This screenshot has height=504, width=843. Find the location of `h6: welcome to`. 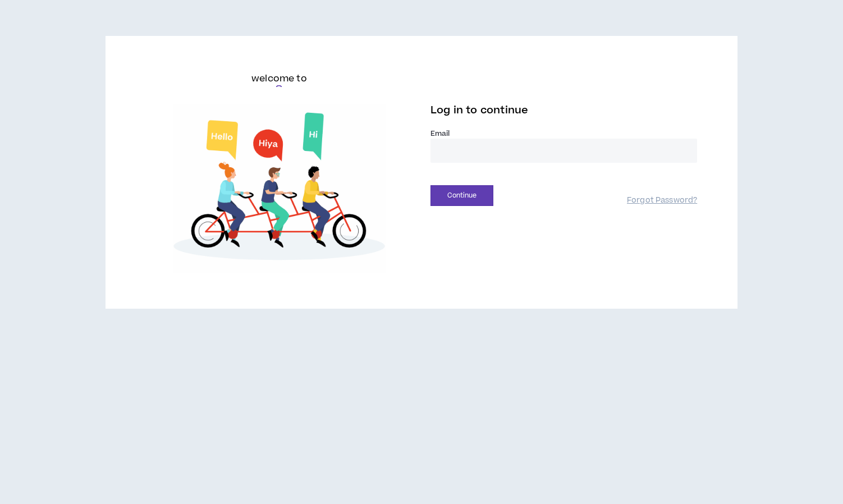

h6: welcome to is located at coordinates (279, 78).